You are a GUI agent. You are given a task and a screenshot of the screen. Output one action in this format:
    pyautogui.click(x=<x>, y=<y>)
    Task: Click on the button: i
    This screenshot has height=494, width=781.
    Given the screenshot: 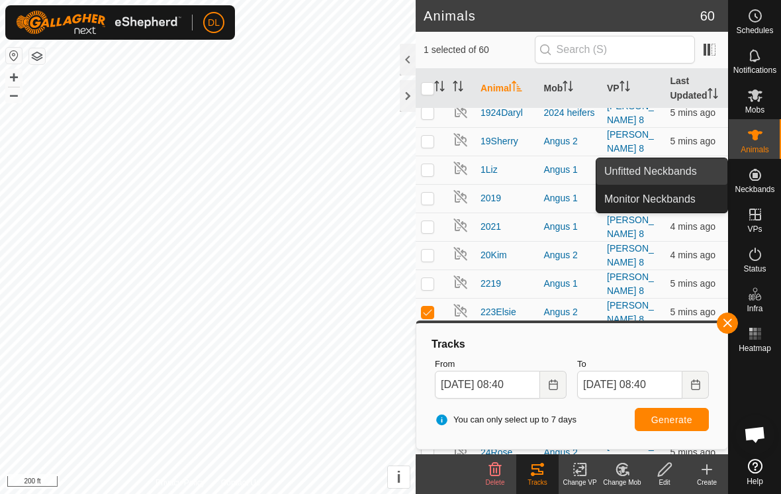 What is the action you would take?
    pyautogui.click(x=398, y=476)
    